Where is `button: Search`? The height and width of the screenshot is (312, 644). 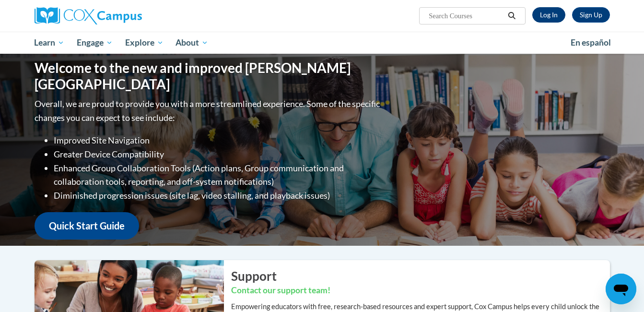 button: Search is located at coordinates (511, 16).